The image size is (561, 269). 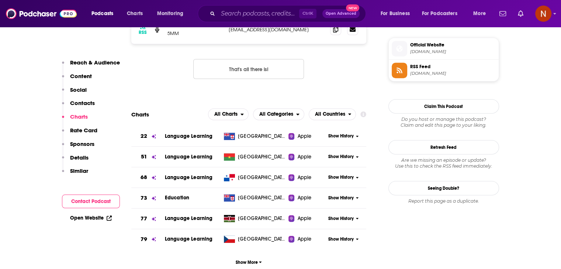 I want to click on span: Logged in as AdelNBM, so click(x=543, y=14).